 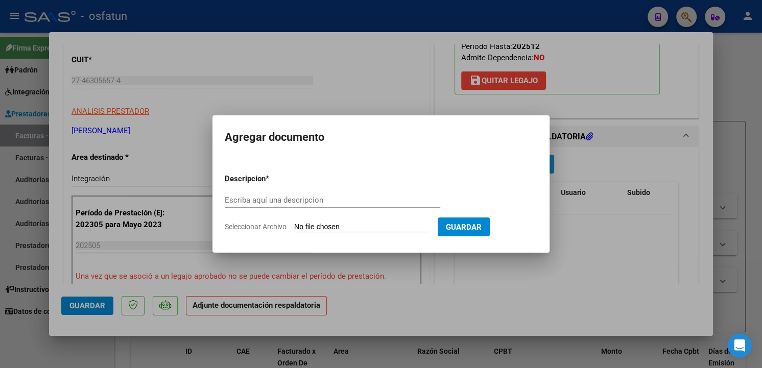 I want to click on h2: Agregar documento, so click(x=381, y=137).